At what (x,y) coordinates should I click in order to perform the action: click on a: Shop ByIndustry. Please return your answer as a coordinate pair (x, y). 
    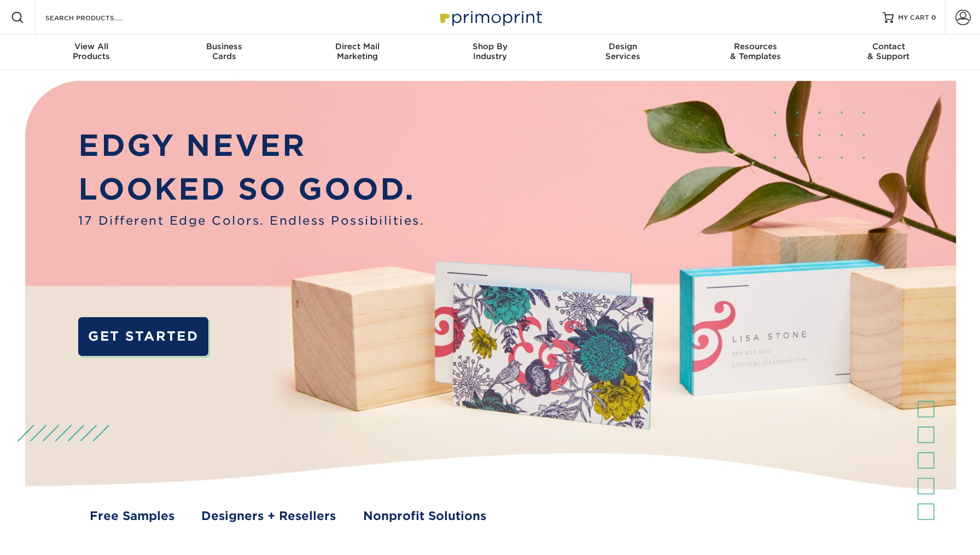
    Looking at the image, I should click on (490, 52).